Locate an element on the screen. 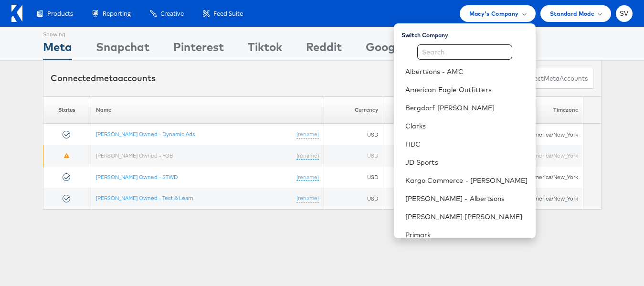 Image resolution: width=644 pixels, height=286 pixels. a: Albertsons - AMC is located at coordinates (467, 72).